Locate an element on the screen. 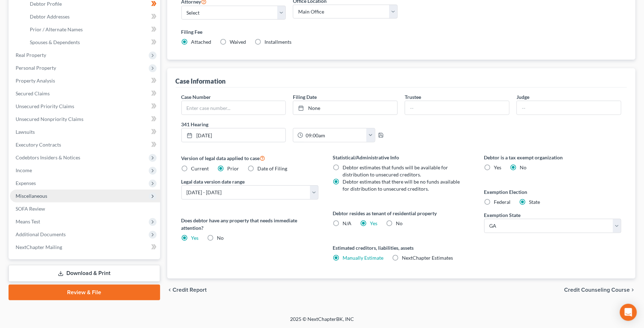 This screenshot has height=328, width=644. span: Unsecured Nonpriority Claims is located at coordinates (49, 119).